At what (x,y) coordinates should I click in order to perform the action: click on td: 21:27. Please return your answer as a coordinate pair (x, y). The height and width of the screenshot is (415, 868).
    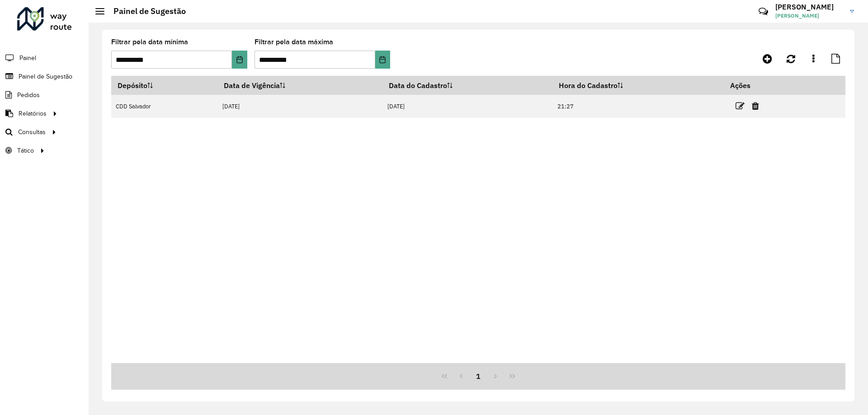
    Looking at the image, I should click on (638, 106).